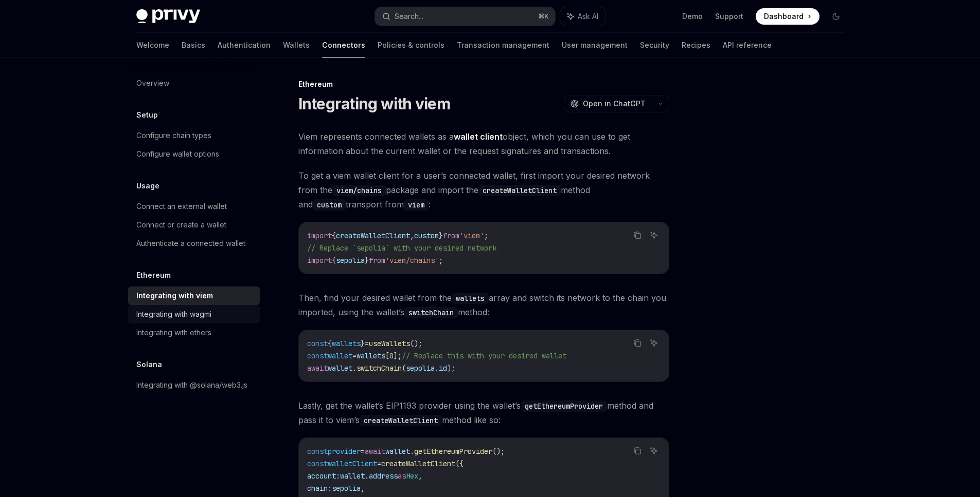 The width and height of the screenshot is (980, 497). What do you see at coordinates (359, 191) in the screenshot?
I see `code: viem/chains` at bounding box center [359, 191].